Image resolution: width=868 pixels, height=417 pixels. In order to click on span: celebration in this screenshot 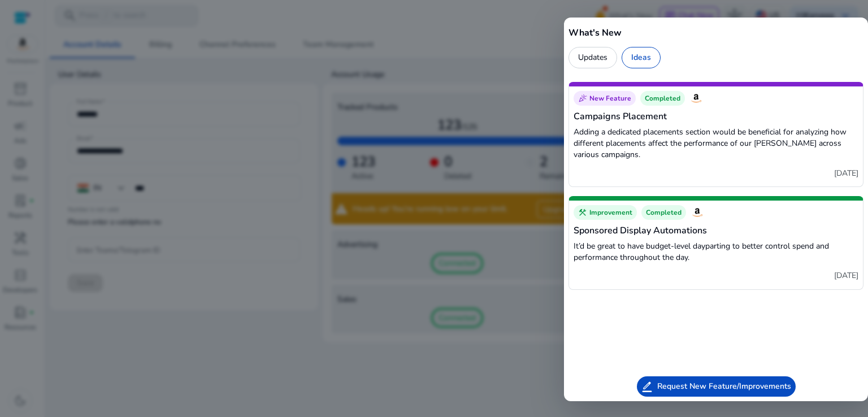, I will do `click(582, 99)`.